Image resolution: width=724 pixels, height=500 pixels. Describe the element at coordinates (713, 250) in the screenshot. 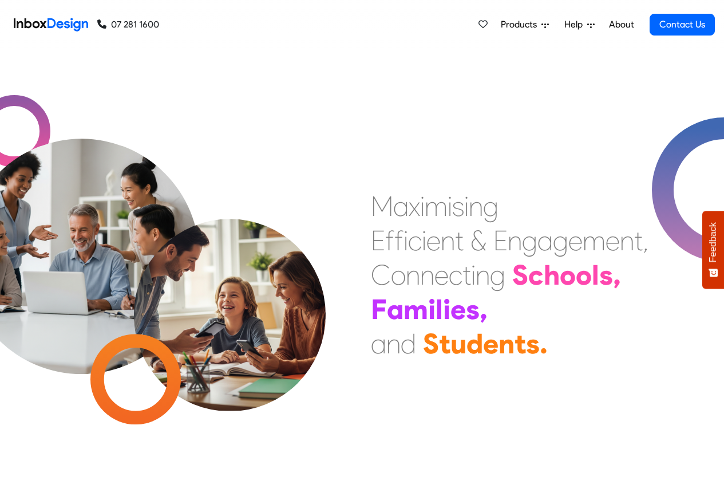

I see `button: Feedback - Show survey` at that location.